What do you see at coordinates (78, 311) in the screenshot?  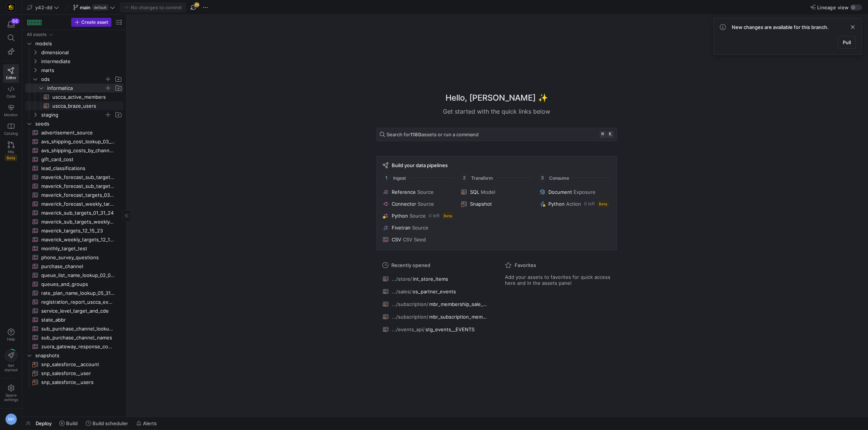 I see `span: service_level_target_and_cde​​​​​​` at bounding box center [78, 311].